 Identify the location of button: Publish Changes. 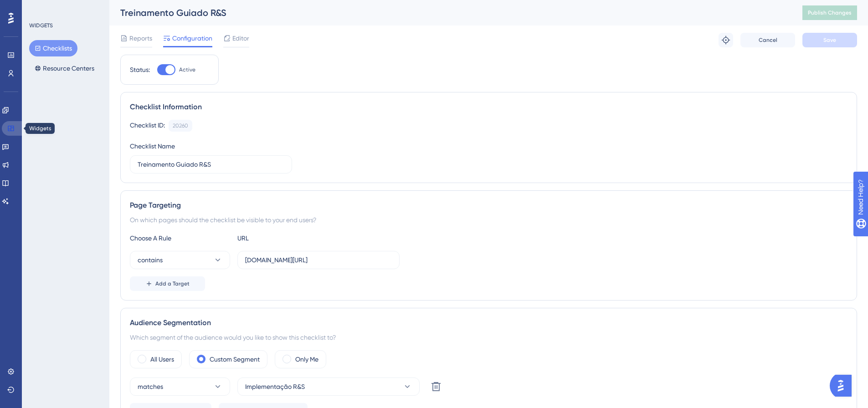
(830, 13).